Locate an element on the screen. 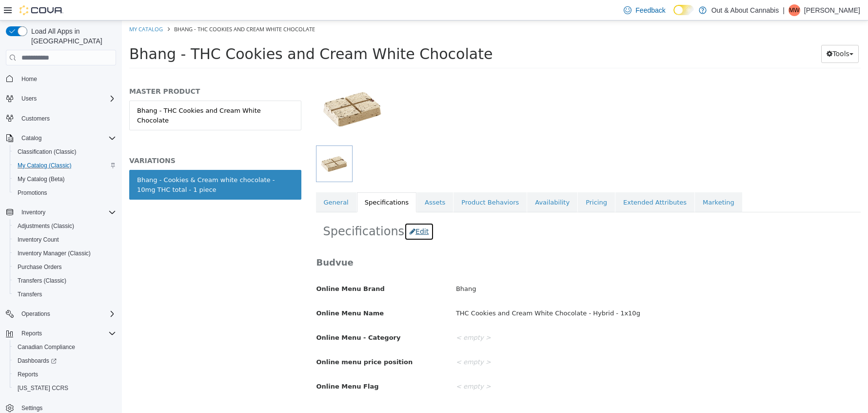 The height and width of the screenshot is (413, 868). a: Extended Attributes is located at coordinates (533, 182).